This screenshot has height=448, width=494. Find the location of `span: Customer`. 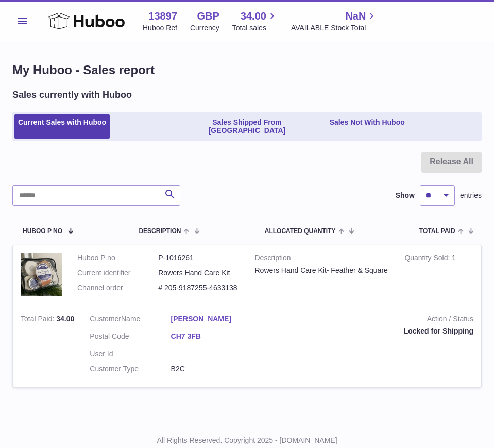

span: Customer is located at coordinates (105, 318).